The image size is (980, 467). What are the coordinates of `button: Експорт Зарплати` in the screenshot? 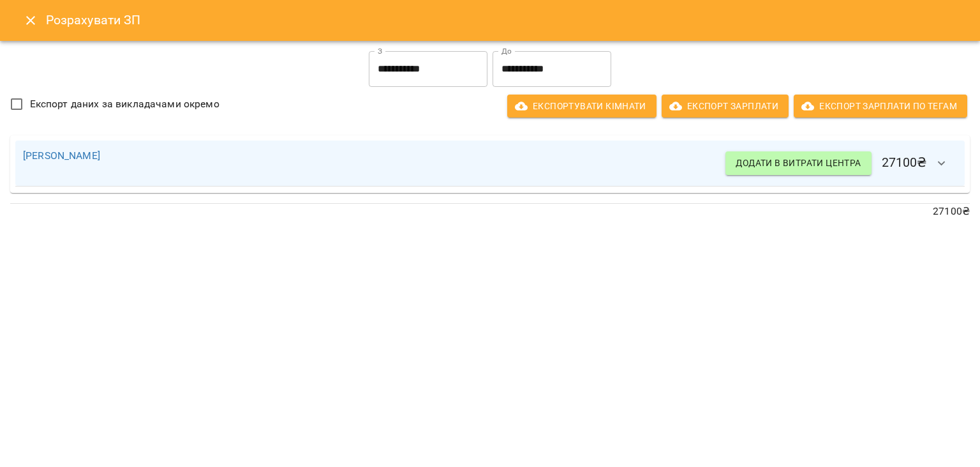 It's located at (725, 106).